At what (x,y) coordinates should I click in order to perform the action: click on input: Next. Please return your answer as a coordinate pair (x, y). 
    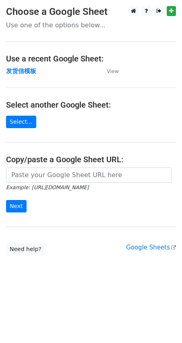
    Looking at the image, I should click on (16, 206).